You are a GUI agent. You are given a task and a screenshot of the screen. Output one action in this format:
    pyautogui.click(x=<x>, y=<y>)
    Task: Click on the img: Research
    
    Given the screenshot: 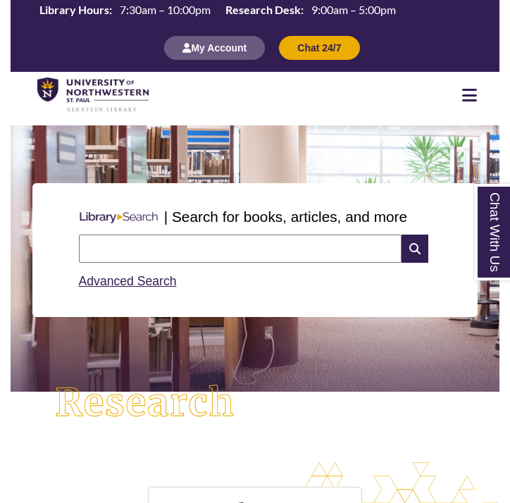 What is the action you would take?
    pyautogui.click(x=145, y=403)
    